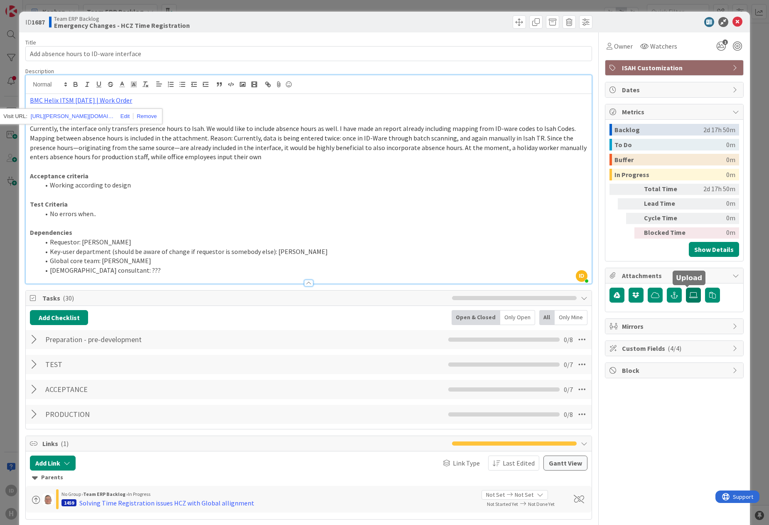 The image size is (769, 525). What do you see at coordinates (571, 317) in the screenshot?
I see `div: Only Mine` at bounding box center [571, 317].